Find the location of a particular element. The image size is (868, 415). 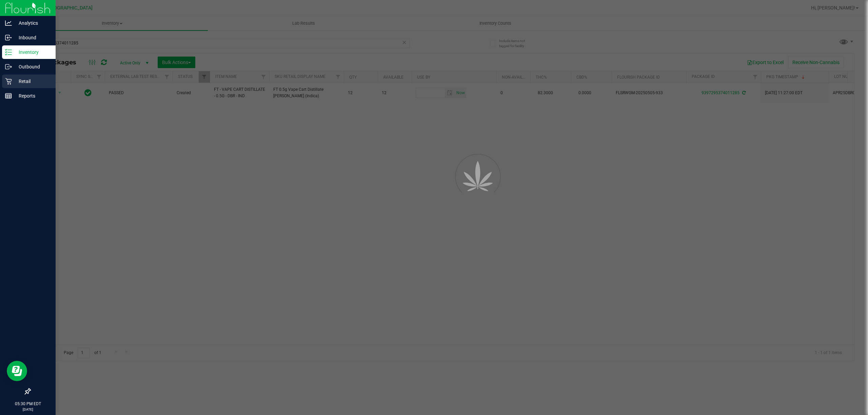

p: Outbound is located at coordinates (32, 67).